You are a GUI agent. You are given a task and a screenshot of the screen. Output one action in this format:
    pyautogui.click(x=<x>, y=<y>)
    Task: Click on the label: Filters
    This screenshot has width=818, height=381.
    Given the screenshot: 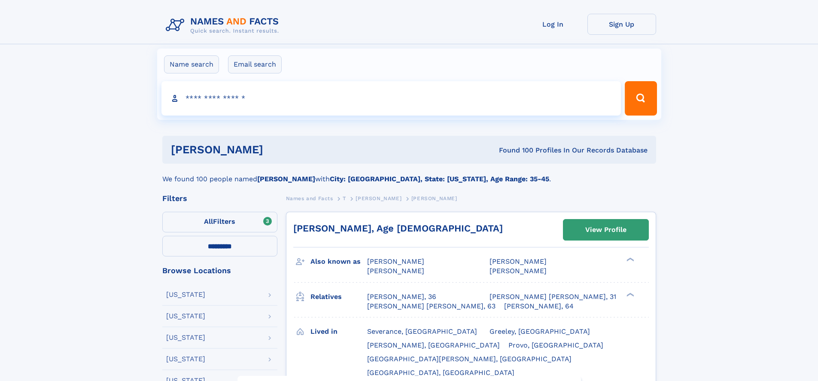 What is the action you would take?
    pyautogui.click(x=220, y=222)
    